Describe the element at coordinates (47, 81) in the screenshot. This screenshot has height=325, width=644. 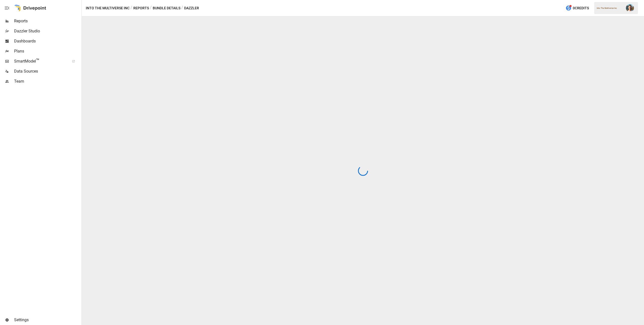
I see `span: Team` at that location.